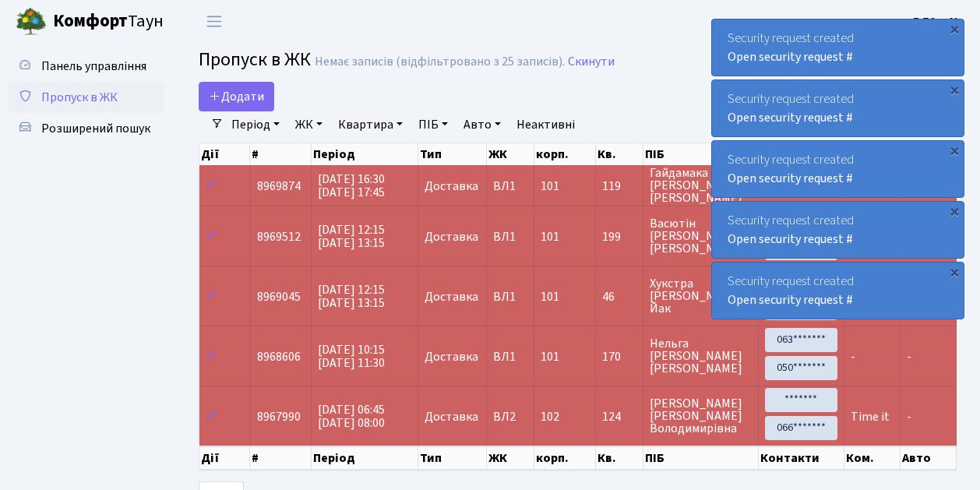 This screenshot has height=490, width=980. I want to click on th: Ком., so click(873, 458).